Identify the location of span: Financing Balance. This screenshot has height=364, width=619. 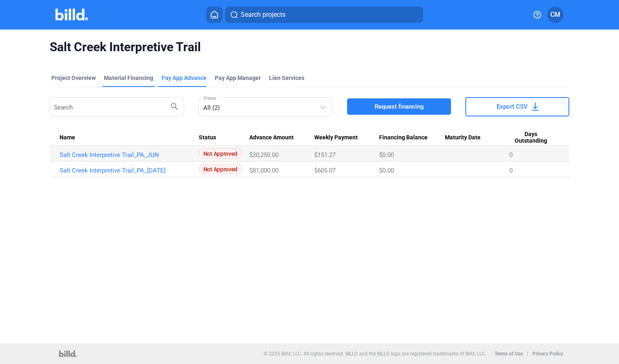
(403, 138).